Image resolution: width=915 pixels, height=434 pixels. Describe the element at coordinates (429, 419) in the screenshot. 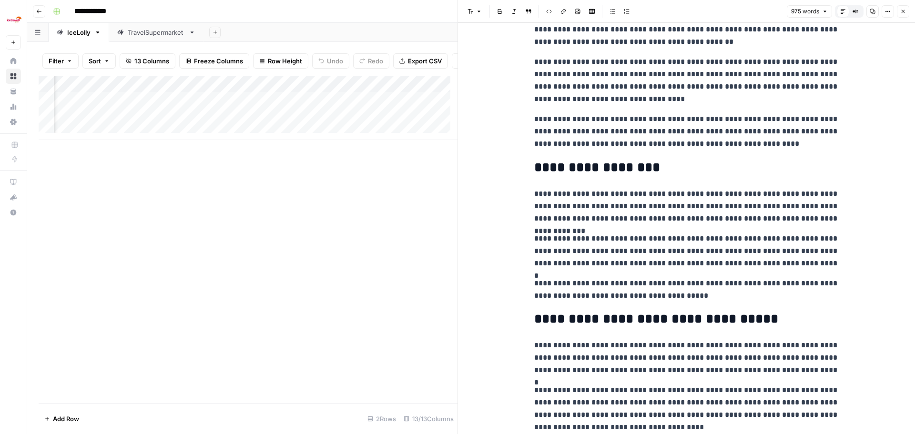

I see `div: 13/13 Columns` at that location.